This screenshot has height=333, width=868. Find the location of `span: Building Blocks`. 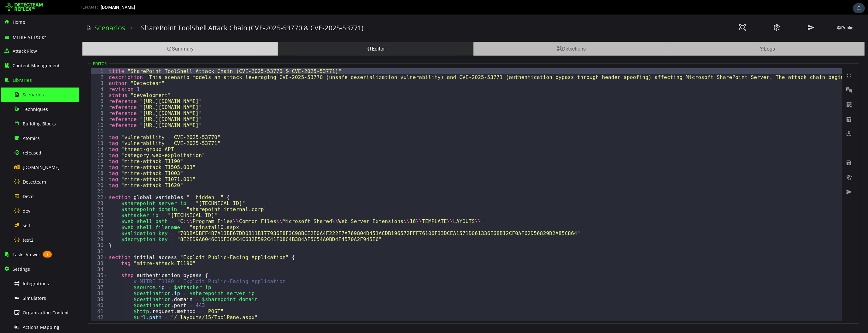

span: Building Blocks is located at coordinates (39, 123).